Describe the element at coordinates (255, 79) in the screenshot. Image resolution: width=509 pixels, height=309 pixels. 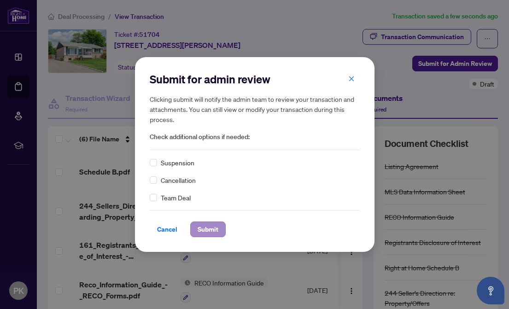
I see `h2: Submit for admin review` at that location.